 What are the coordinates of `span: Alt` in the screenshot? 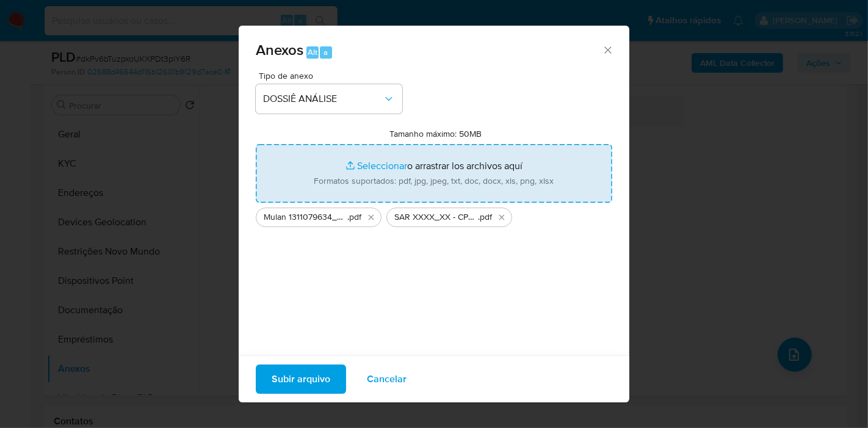 It's located at (313, 52).